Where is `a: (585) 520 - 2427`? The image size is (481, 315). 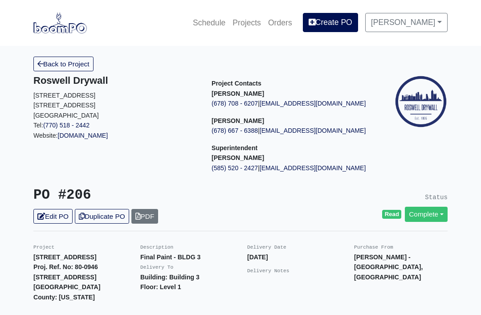
a: (585) 520 - 2427 is located at coordinates (235, 168).